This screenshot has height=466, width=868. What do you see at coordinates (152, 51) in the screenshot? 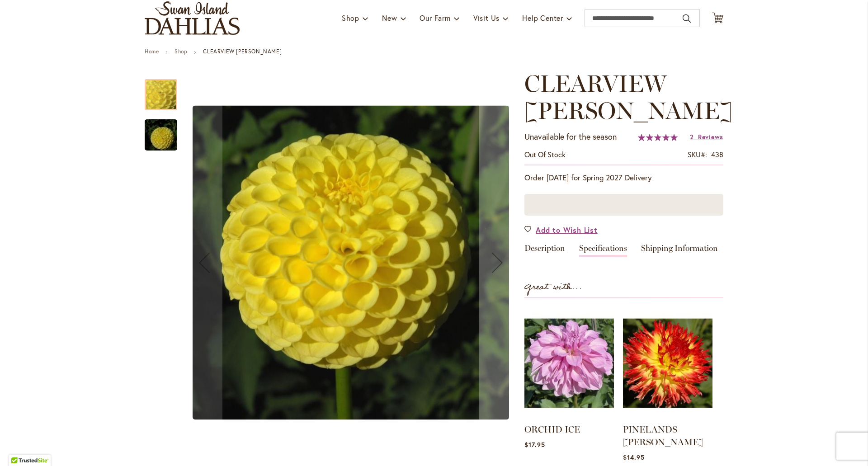
I see `a: Home` at bounding box center [152, 51].